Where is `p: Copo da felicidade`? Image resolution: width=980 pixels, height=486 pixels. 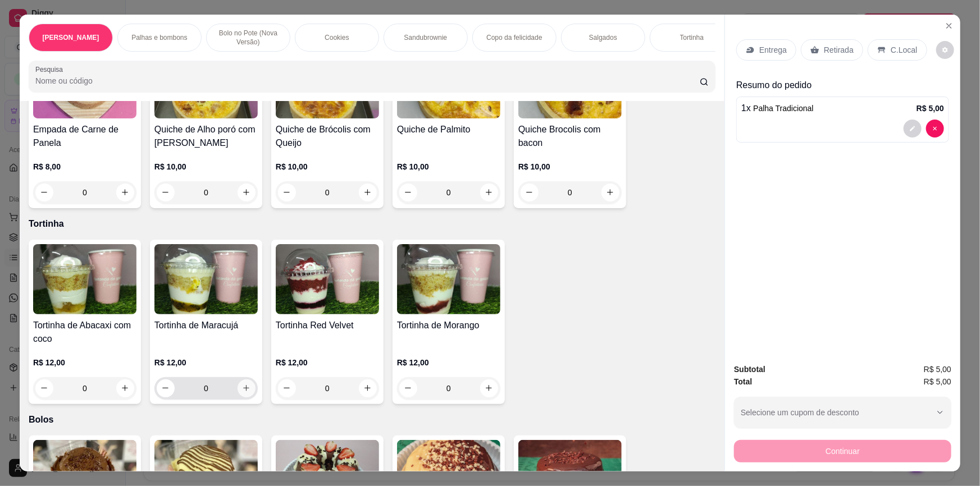 p: Copo da felicidade is located at coordinates (514, 38).